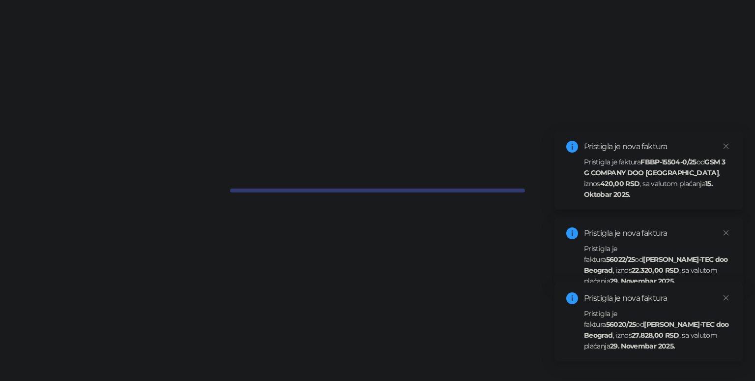 This screenshot has height=381, width=755. Describe the element at coordinates (621, 324) in the screenshot. I see `strong: 56020/25` at that location.